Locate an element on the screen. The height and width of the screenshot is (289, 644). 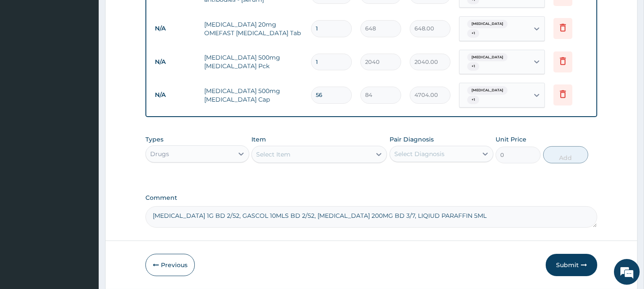
label: Types is located at coordinates (155, 139).